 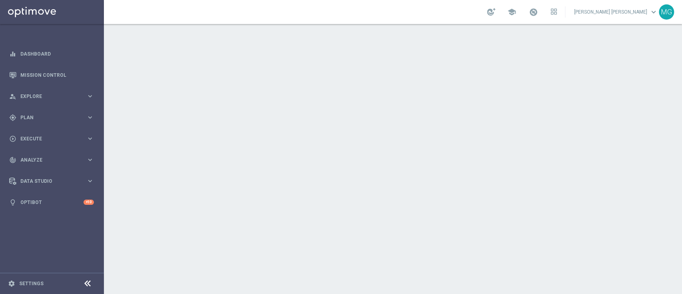 I want to click on button: Mission Control, so click(x=52, y=75).